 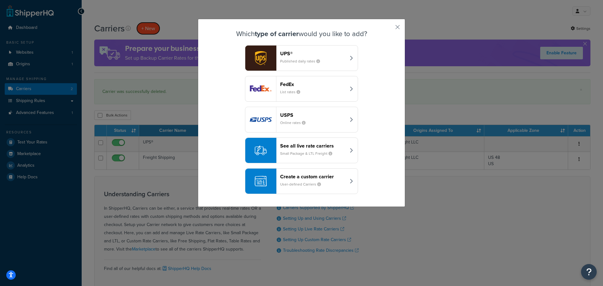 I want to click on img: ups logo, so click(x=261, y=58).